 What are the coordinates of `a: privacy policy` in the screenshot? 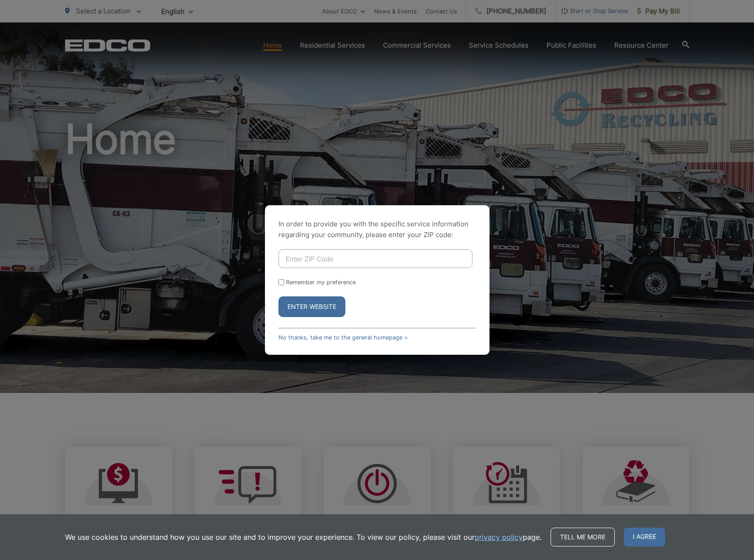 It's located at (499, 537).